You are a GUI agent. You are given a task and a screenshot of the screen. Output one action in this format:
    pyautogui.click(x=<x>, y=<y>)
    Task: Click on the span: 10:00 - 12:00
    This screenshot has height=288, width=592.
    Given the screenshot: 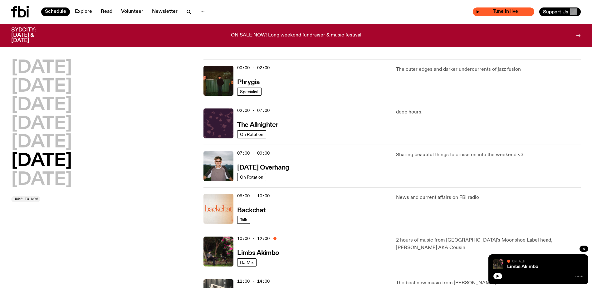 What is the action you would take?
    pyautogui.click(x=253, y=239)
    